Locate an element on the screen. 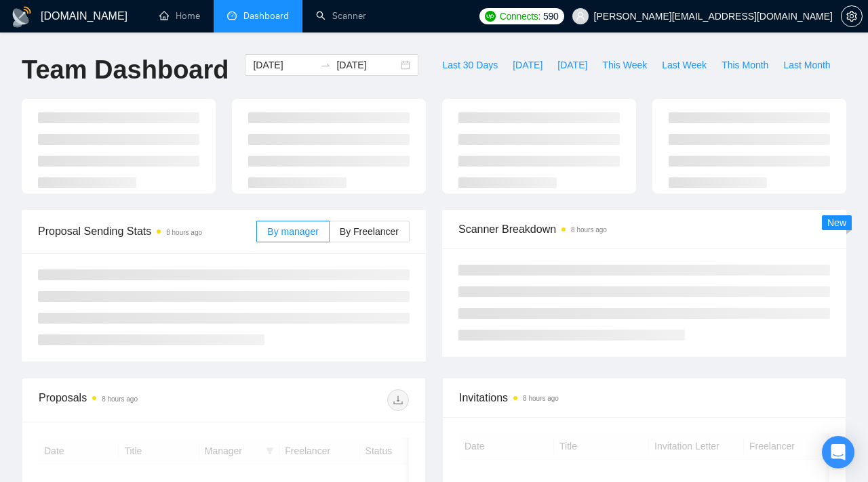 Image resolution: width=868 pixels, height=482 pixels. span: swap-right is located at coordinates (326, 65).